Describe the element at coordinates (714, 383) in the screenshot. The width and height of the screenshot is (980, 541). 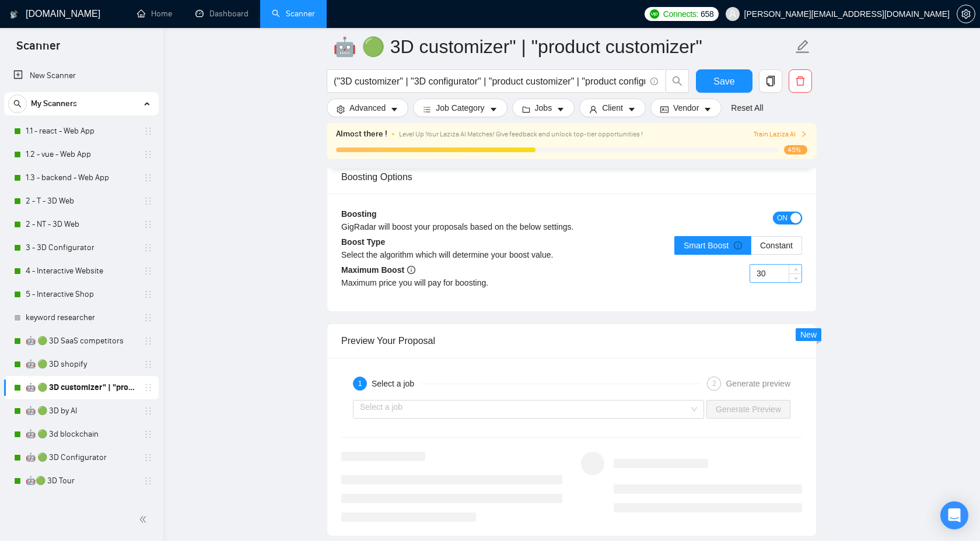
I see `span: 2` at that location.